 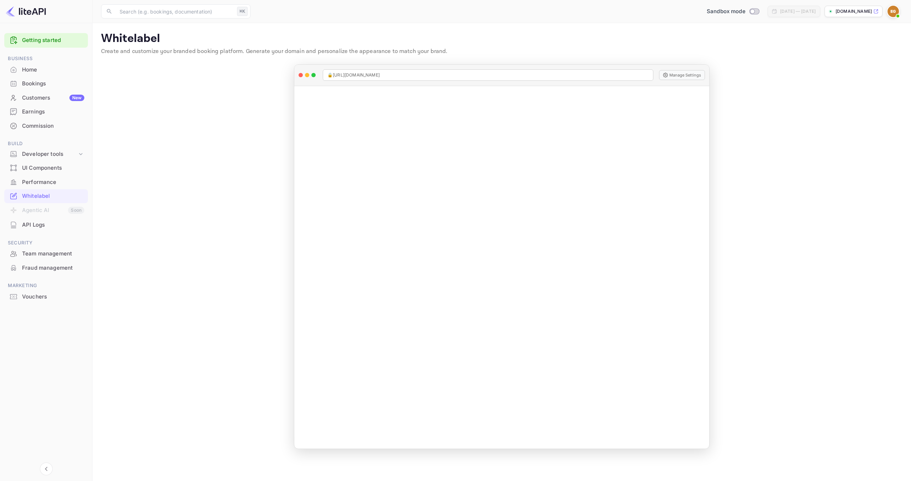 What do you see at coordinates (53, 40) in the screenshot?
I see `a: Getting started` at bounding box center [53, 40].